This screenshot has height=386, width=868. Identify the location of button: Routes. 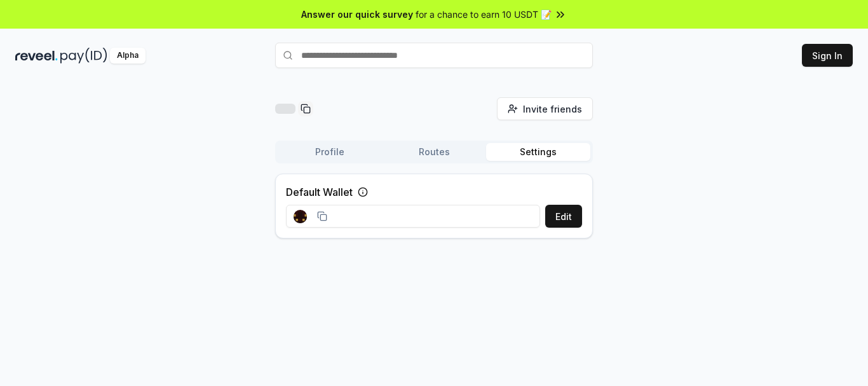
(434, 152).